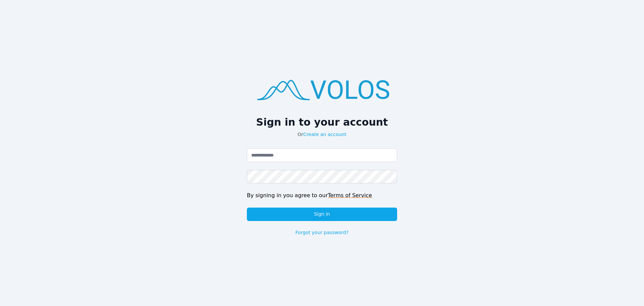  What do you see at coordinates (322, 89) in the screenshot?
I see `img: logo.png` at bounding box center [322, 89].